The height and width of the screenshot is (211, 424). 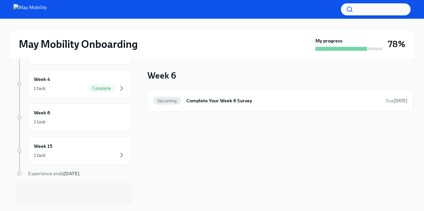 I want to click on a: Week 61 task, so click(x=74, y=118).